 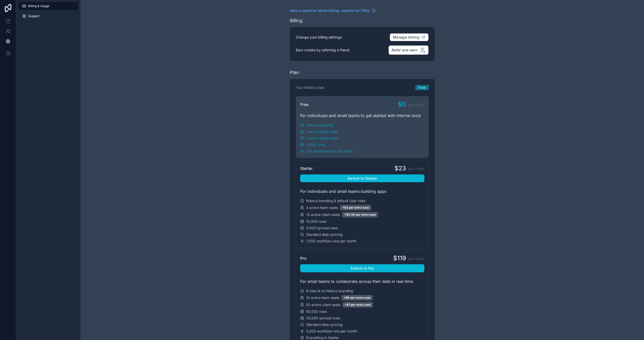 I want to click on span: $23, so click(x=401, y=168).